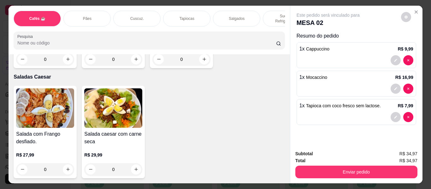  Describe the element at coordinates (356, 36) in the screenshot. I see `p: Resumo do pedido` at that location.